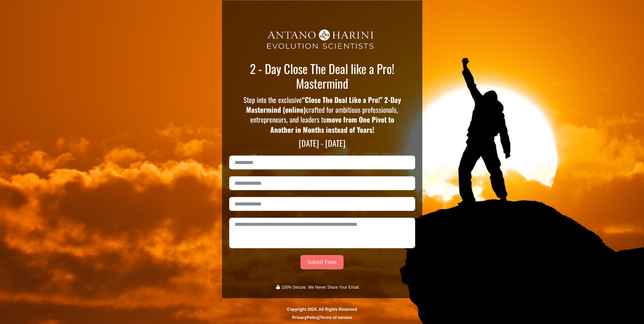 This screenshot has height=324, width=644. What do you see at coordinates (336, 318) in the screenshot?
I see `a: Terms of service` at bounding box center [336, 318].